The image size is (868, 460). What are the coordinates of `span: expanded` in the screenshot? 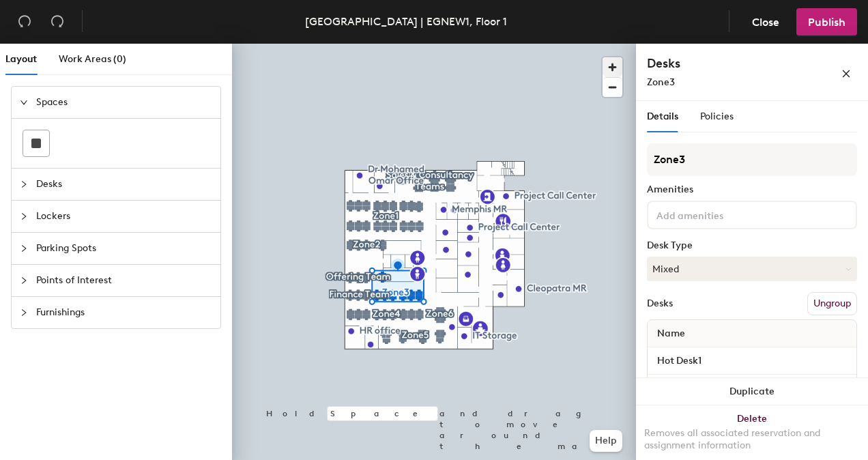 It's located at (24, 102).